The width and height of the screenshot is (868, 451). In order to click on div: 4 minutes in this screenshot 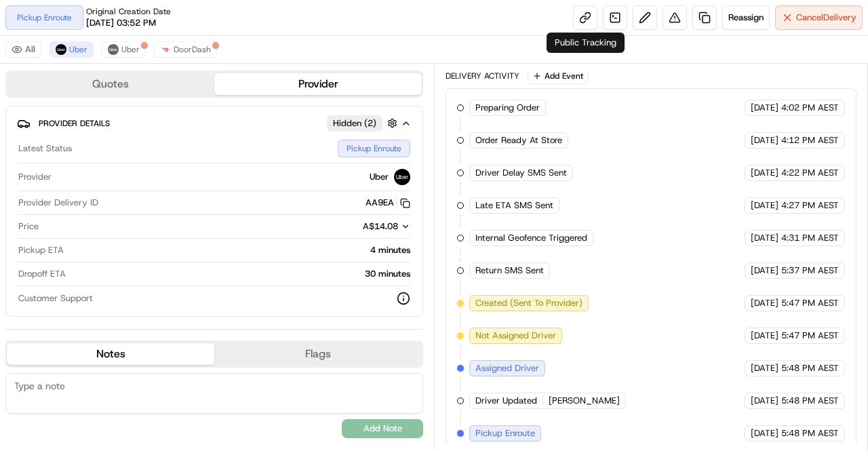, I will do `click(239, 250)`.